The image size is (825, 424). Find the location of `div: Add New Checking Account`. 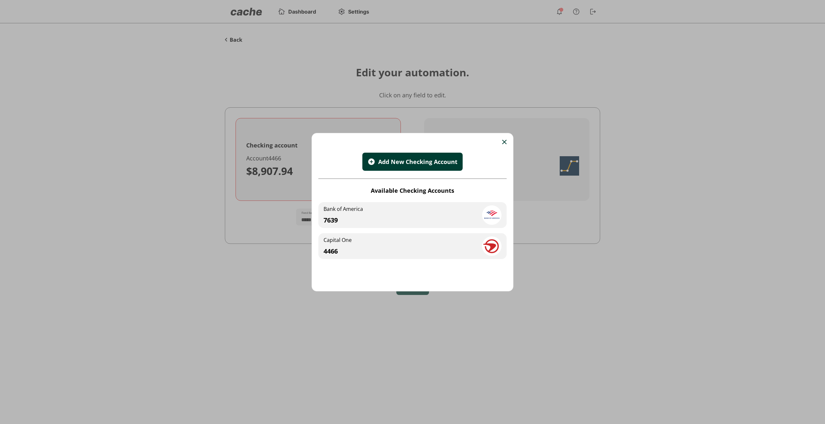

div: Add New Checking Account is located at coordinates (418, 162).